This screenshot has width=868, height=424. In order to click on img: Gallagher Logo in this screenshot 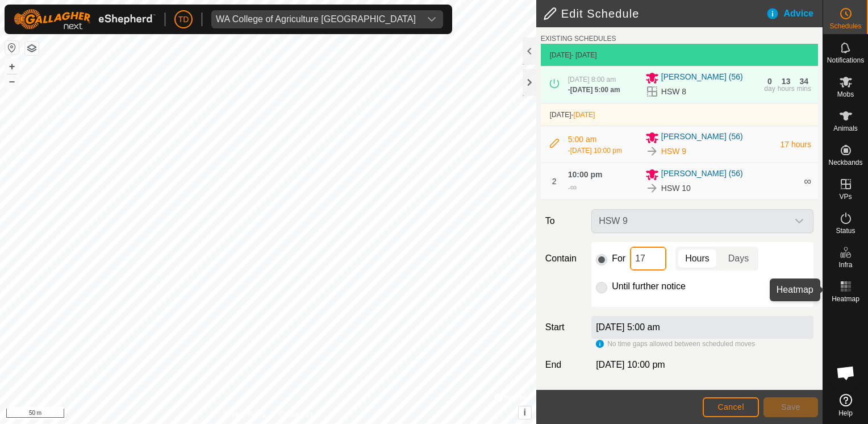, I will do `click(85, 19)`.